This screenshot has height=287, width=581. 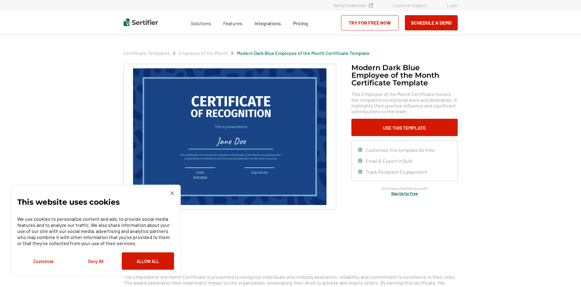 What do you see at coordinates (96, 231) in the screenshot?
I see `p: We use cookies to personalize content and ads, to provide social media features and to analyze ou...` at bounding box center [96, 231].